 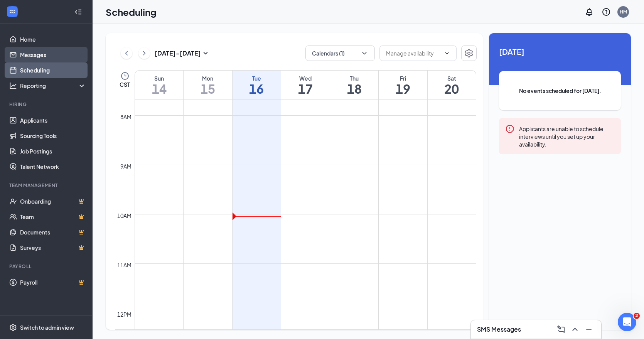 I want to click on svg: Analysis, so click(x=13, y=86).